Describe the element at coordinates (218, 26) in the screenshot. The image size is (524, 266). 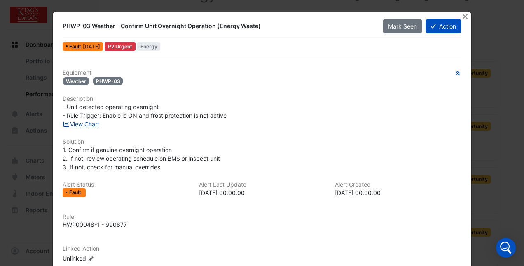
I see `div: PHWP-03,Weather - Confirm Unit Overnight Operation (Energy Waste)` at that location.